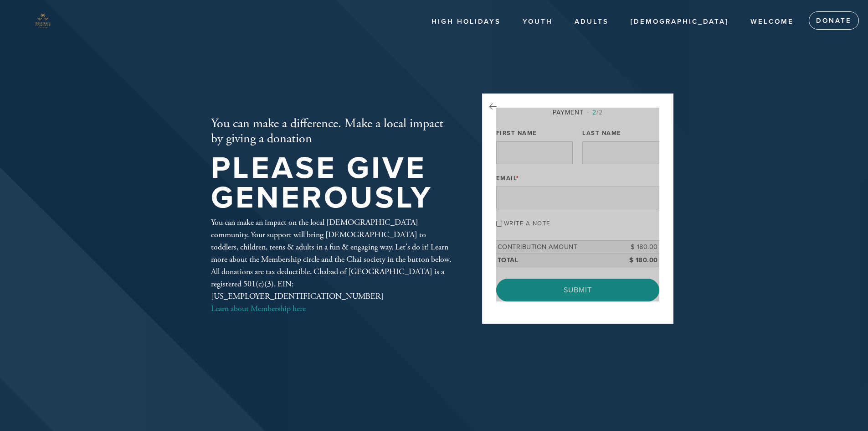 Image resolution: width=868 pixels, height=431 pixels. What do you see at coordinates (537, 22) in the screenshot?
I see `a: Youth` at bounding box center [537, 22].